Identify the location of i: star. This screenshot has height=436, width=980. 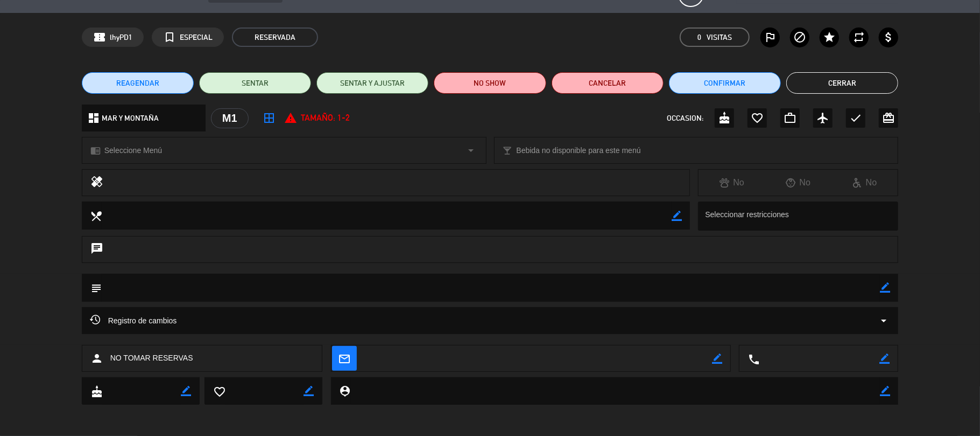
(829, 37).